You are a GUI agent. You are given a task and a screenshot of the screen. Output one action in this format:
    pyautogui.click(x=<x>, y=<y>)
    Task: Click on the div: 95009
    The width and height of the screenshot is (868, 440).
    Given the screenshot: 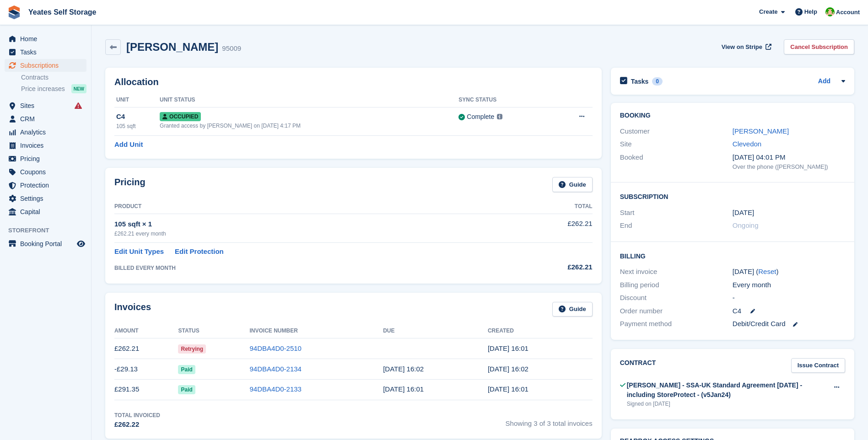 What is the action you would take?
    pyautogui.click(x=231, y=48)
    